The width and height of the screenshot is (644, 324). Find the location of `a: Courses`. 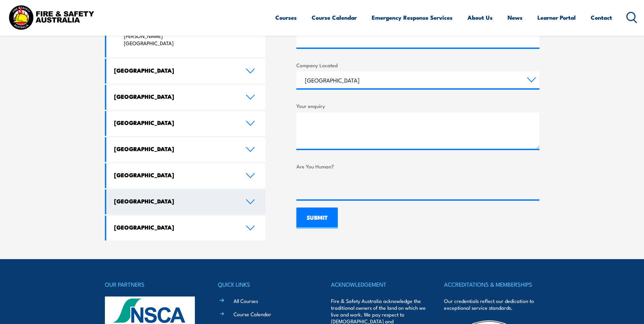

a: Courses is located at coordinates (286, 18).